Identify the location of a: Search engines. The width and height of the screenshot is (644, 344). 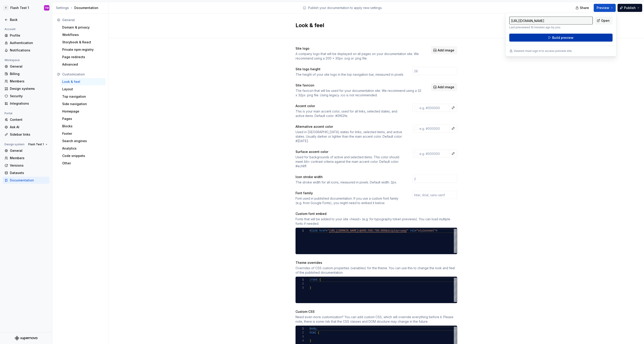
(83, 141).